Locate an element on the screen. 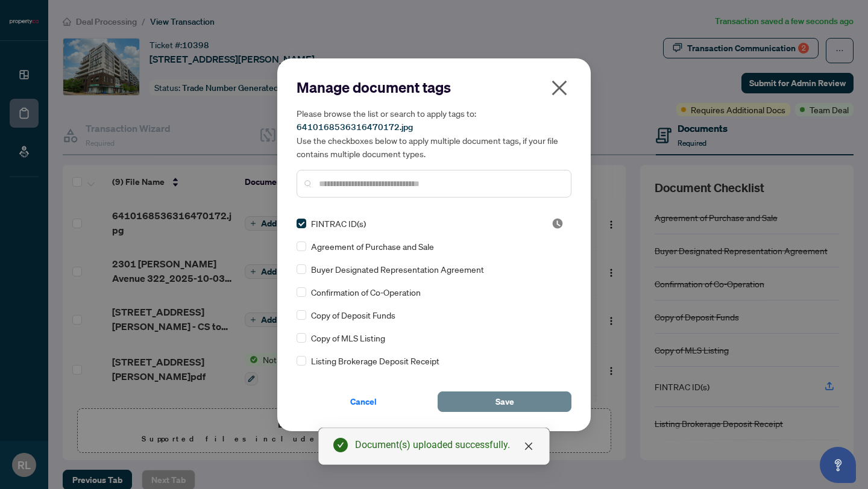 The image size is (868, 489). button: Save is located at coordinates (504, 402).